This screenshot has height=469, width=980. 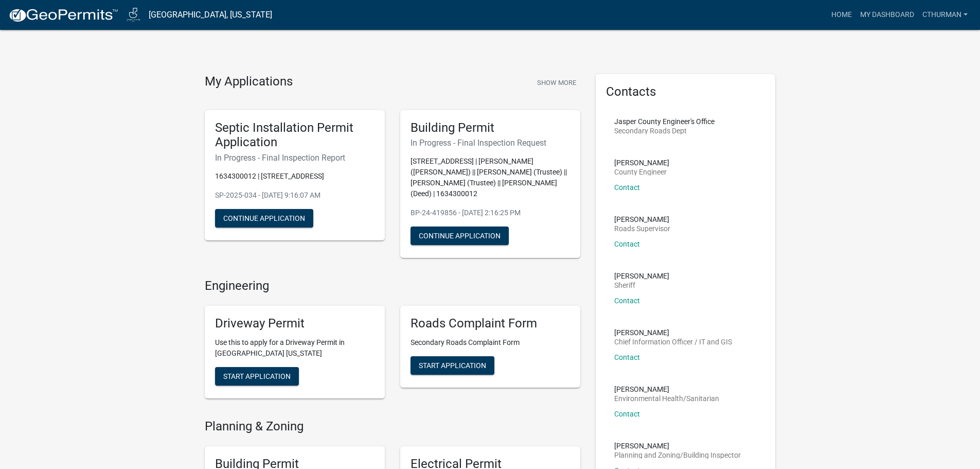 I want to click on h5: Roads Complaint Form, so click(x=490, y=323).